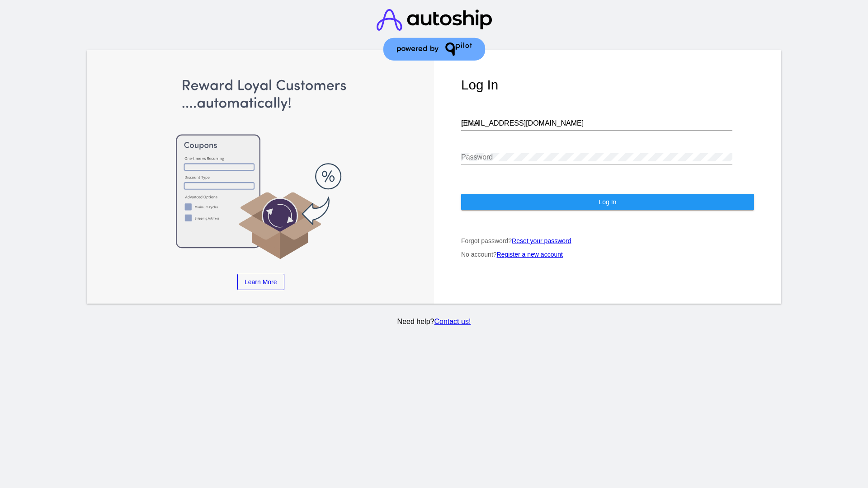 Image resolution: width=868 pixels, height=488 pixels. Describe the element at coordinates (434, 322) in the screenshot. I see `p: Need help?` at that location.